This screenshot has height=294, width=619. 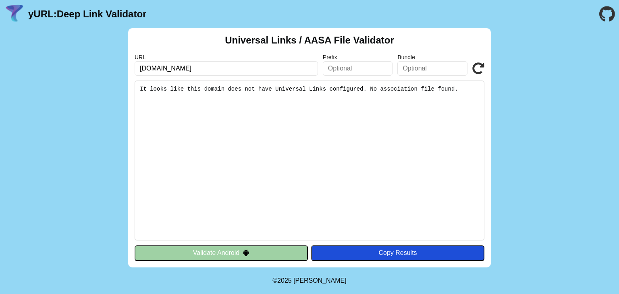 What do you see at coordinates (226, 57) in the screenshot?
I see `label: URL` at bounding box center [226, 57].